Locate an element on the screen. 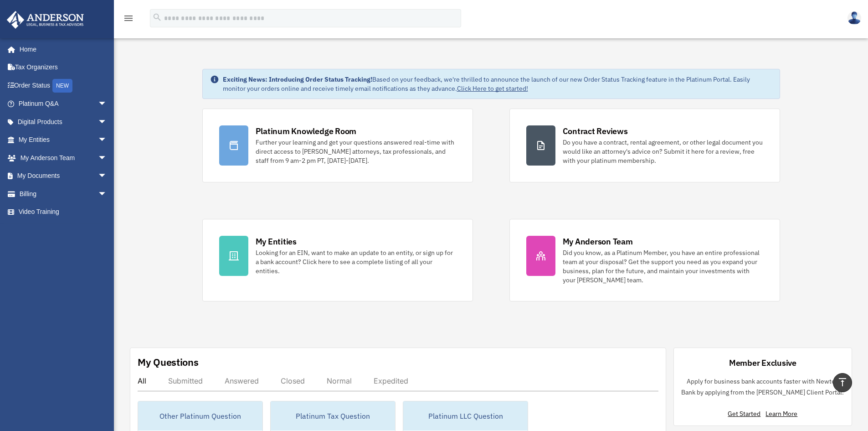 Image resolution: width=868 pixels, height=431 pixels. div: My Anderson Team is located at coordinates (598, 241).